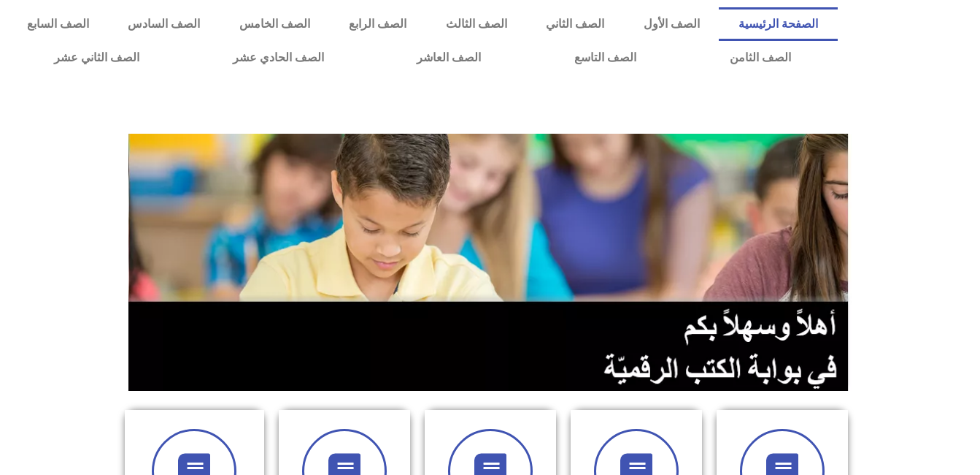 This screenshot has height=475, width=980. Describe the element at coordinates (164, 24) in the screenshot. I see `a: الصف السادس` at that location.